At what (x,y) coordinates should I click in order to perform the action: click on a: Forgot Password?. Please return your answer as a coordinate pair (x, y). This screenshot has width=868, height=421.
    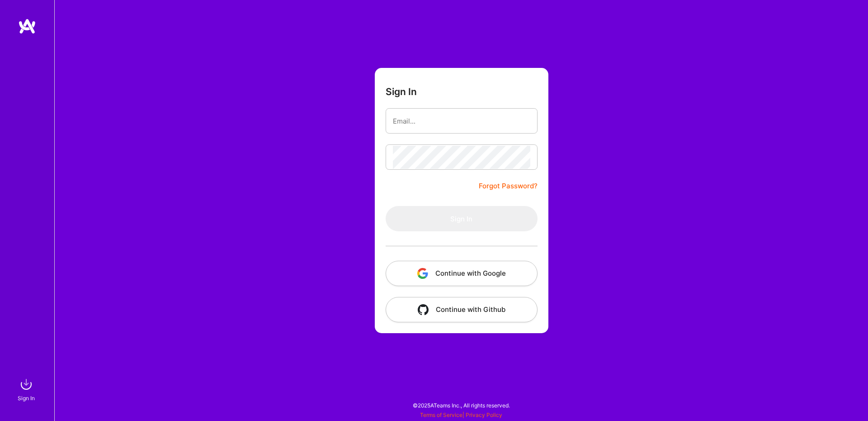
    Looking at the image, I should click on (508, 186).